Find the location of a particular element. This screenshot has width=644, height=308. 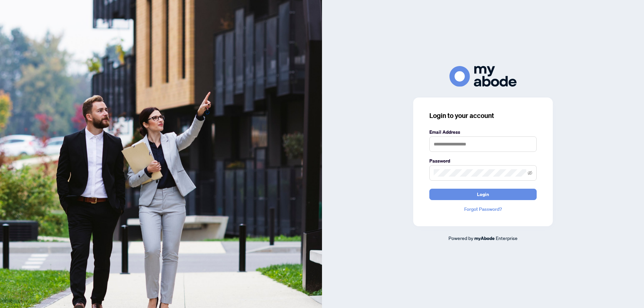

label: Email Address is located at coordinates (483, 132).